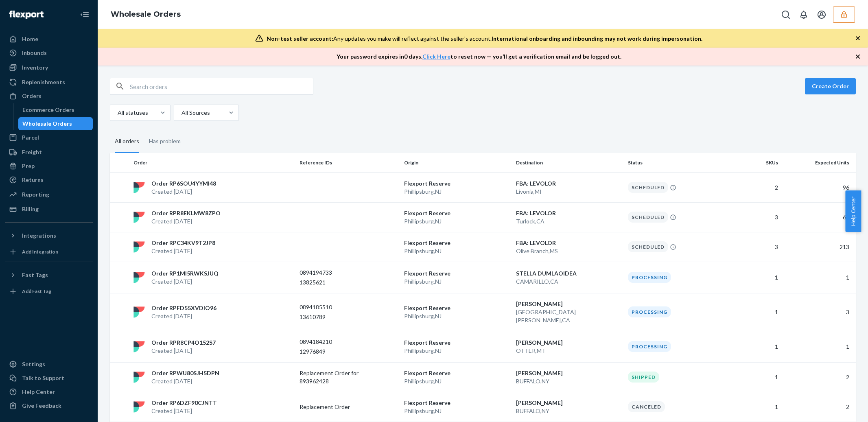 The height and width of the screenshot is (422, 868). Describe the element at coordinates (755, 246) in the screenshot. I see `td: 3` at that location.